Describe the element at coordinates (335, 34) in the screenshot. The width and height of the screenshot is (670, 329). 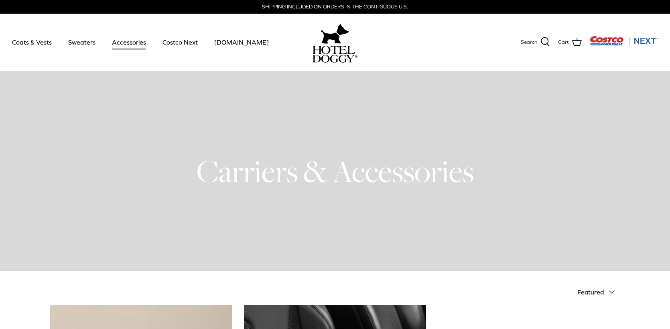
I see `img: hoteldoggy.com` at that location.